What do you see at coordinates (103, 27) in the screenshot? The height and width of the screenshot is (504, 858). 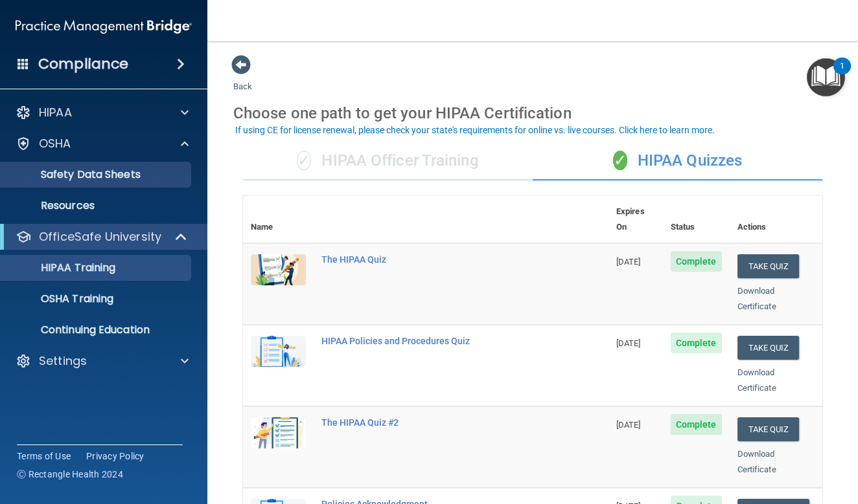 I see `img: PMB logo` at bounding box center [103, 27].